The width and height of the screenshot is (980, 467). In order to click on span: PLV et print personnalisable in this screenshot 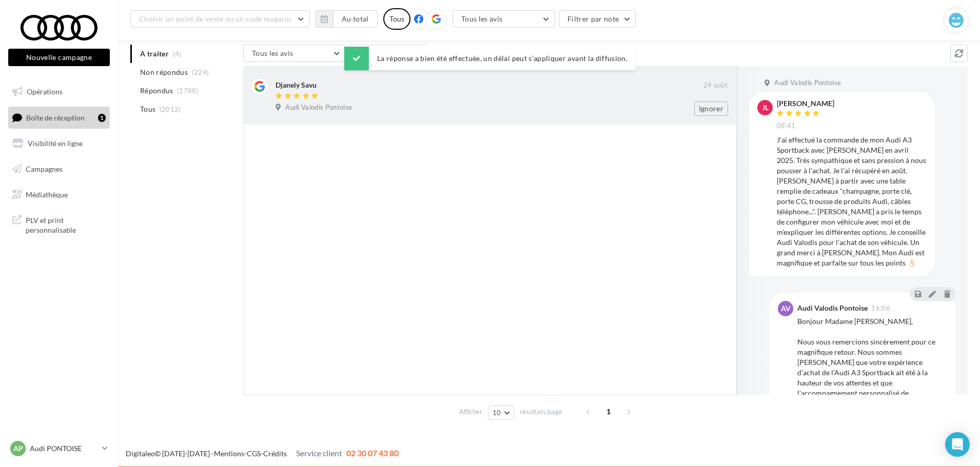, I will do `click(66, 224)`.